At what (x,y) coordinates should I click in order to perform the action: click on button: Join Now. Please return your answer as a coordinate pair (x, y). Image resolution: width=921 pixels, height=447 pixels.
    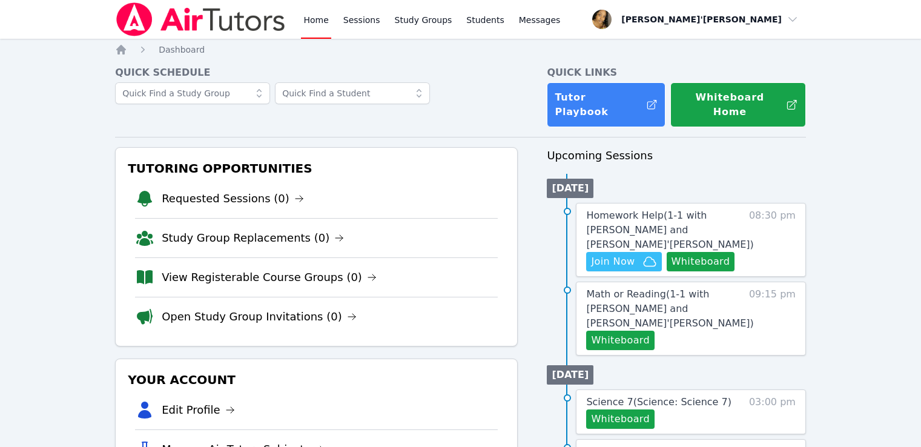
    Looking at the image, I should click on (624, 262).